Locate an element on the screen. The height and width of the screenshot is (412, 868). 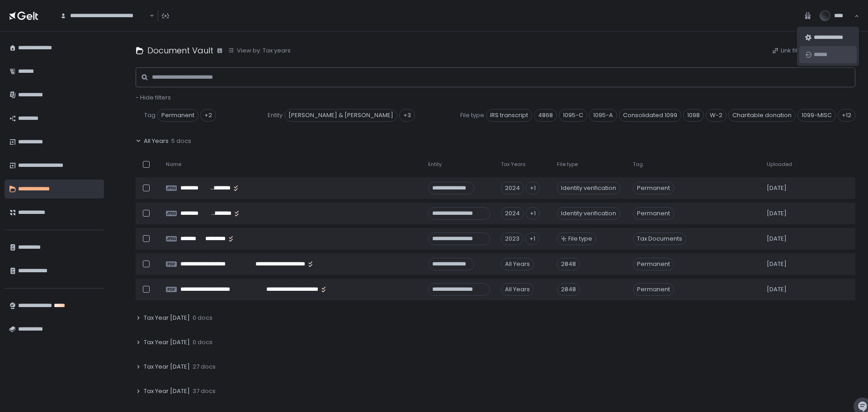
span: 4868 is located at coordinates (545, 115).